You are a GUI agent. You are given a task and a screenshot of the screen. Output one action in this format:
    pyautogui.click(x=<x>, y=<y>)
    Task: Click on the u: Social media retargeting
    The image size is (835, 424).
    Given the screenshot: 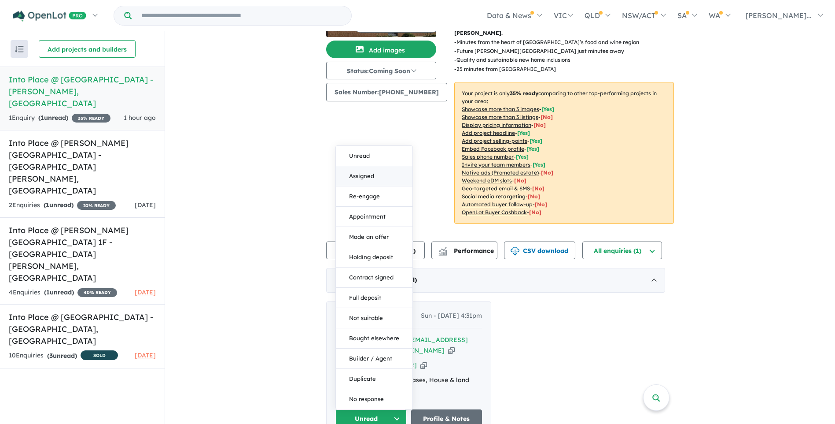 What is the action you would take?
    pyautogui.click(x=494, y=196)
    